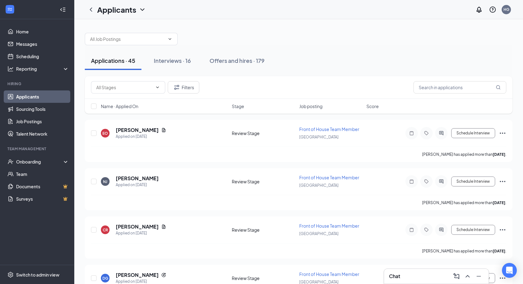 This screenshot has width=523, height=284. Describe the element at coordinates (456, 276) in the screenshot. I see `button: ComposeMessage` at that location.